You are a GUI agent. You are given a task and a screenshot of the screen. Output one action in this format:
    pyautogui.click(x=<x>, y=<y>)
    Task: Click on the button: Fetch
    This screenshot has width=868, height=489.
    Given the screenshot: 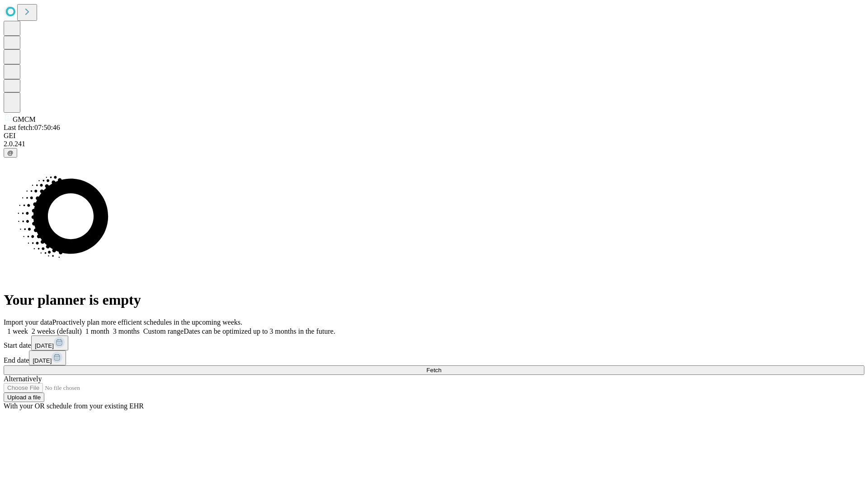 What is the action you would take?
    pyautogui.click(x=434, y=370)
    